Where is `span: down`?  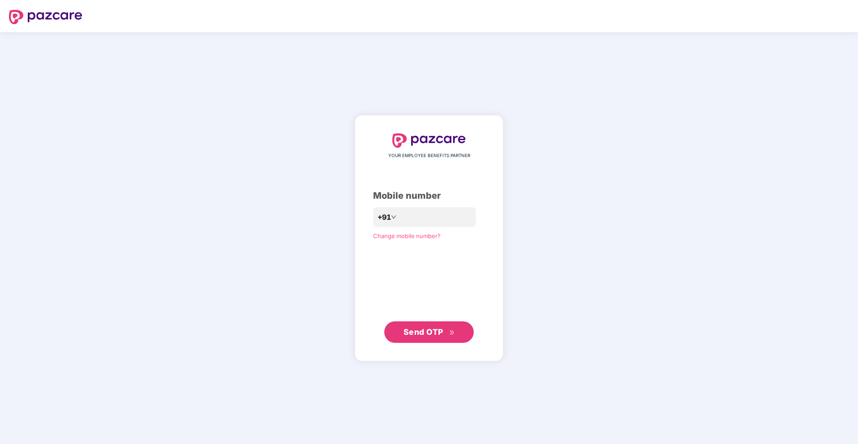 span: down is located at coordinates (394, 217).